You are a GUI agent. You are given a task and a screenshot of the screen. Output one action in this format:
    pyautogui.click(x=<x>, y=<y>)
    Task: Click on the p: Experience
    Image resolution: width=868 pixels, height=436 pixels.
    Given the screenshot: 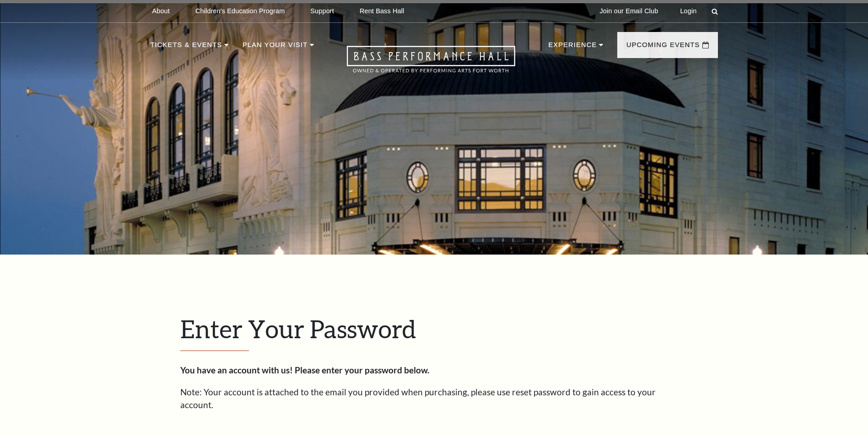 What is the action you would take?
    pyautogui.click(x=572, y=48)
    